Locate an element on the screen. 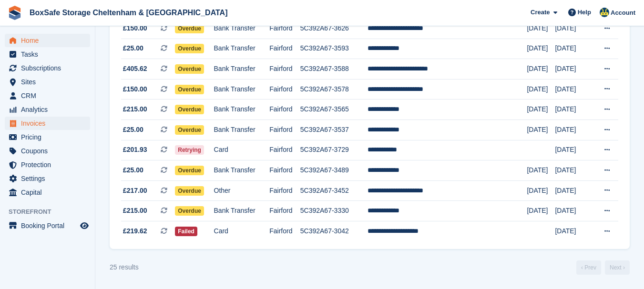  img: stora-icon-8386f47178a22dfd0bd8f6a31ec36ba5ce8667c1dd55bd0f319d3a0aa187defe.svg is located at coordinates (15, 13).